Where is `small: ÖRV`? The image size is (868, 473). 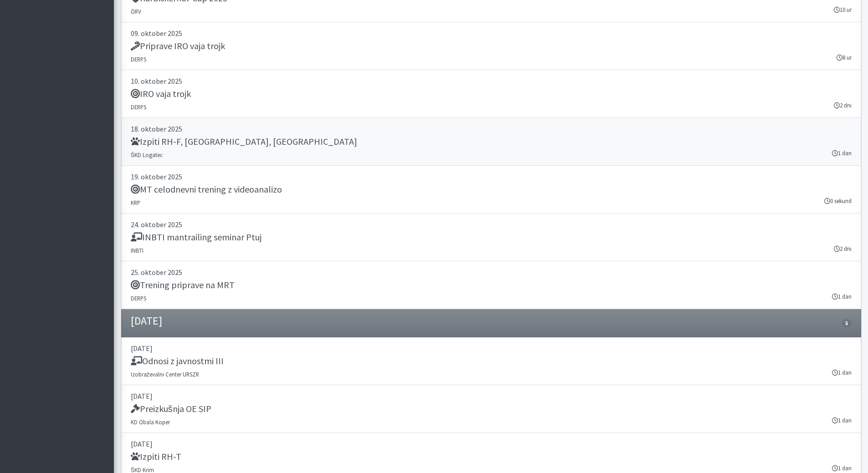
small: ÖRV is located at coordinates (136, 12).